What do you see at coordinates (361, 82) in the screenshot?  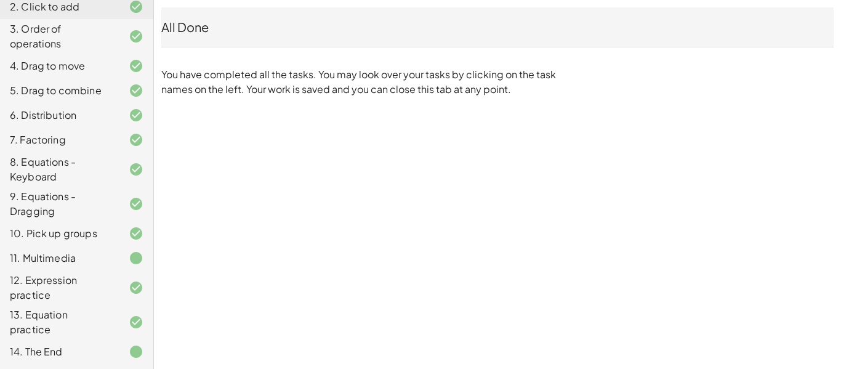 I see `p: You have completed all the tasks. You may look over your tasks by clicking on the task names on t...` at bounding box center [361, 82].